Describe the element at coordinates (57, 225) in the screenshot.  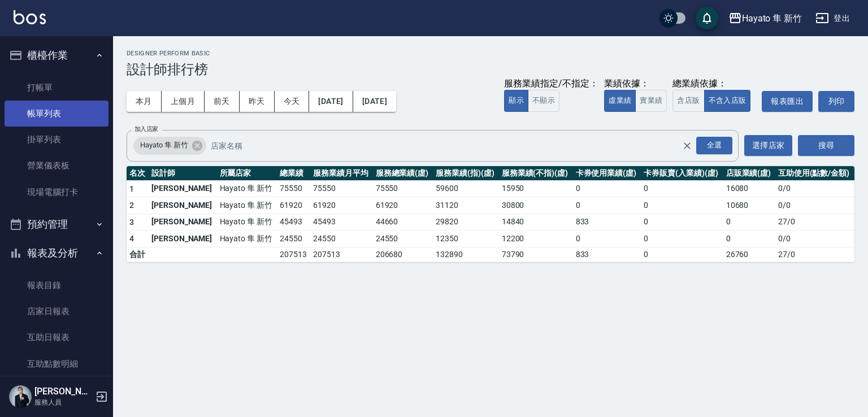
I see `button: 預約管理` at that location.